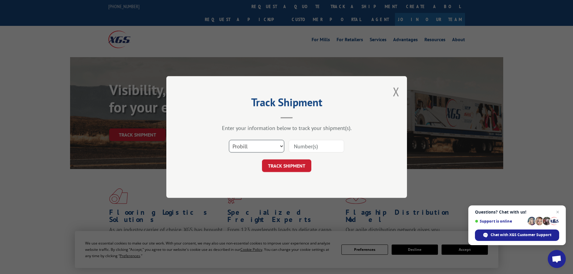  I want to click on h2: Track Shipment, so click(287, 104).